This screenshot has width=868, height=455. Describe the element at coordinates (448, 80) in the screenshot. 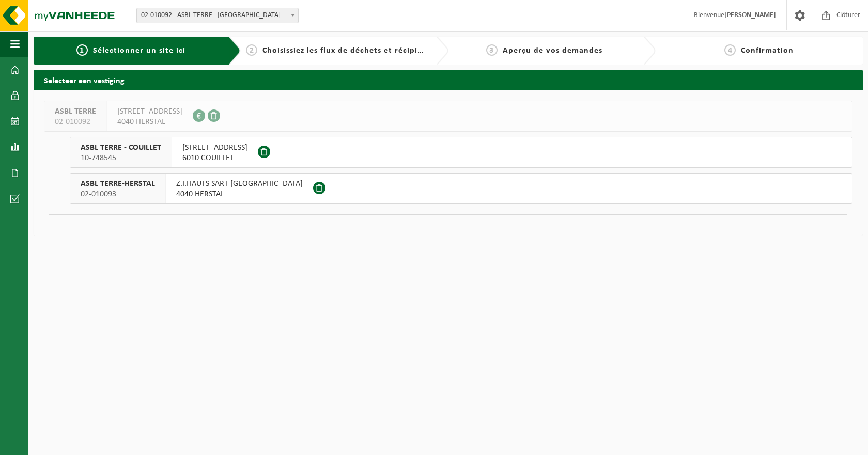

I see `h2: Selecteer een vestiging` at that location.